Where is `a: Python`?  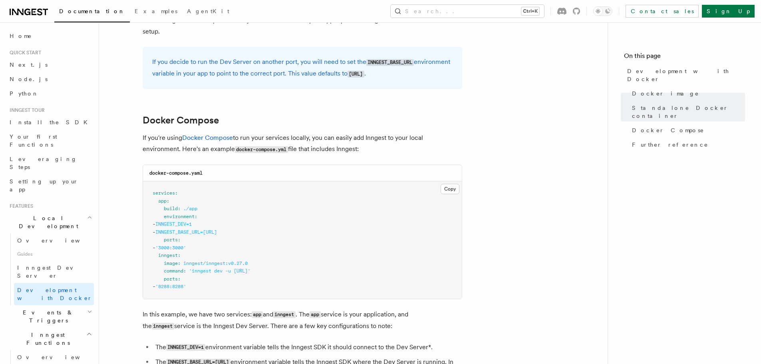
a: Python is located at coordinates (50, 94).